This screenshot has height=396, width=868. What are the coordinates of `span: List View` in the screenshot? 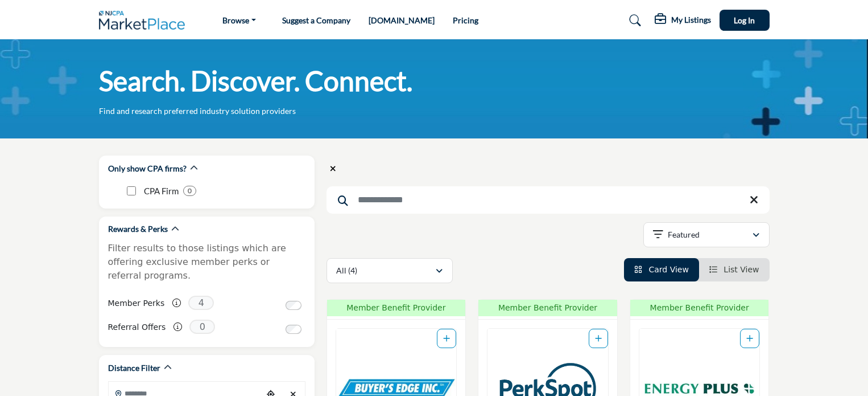 It's located at (742, 270).